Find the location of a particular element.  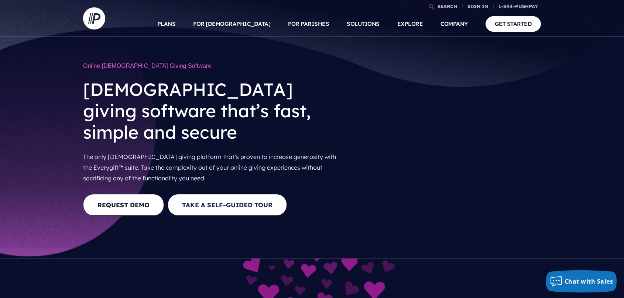

a: GET STARTED is located at coordinates (513, 24).